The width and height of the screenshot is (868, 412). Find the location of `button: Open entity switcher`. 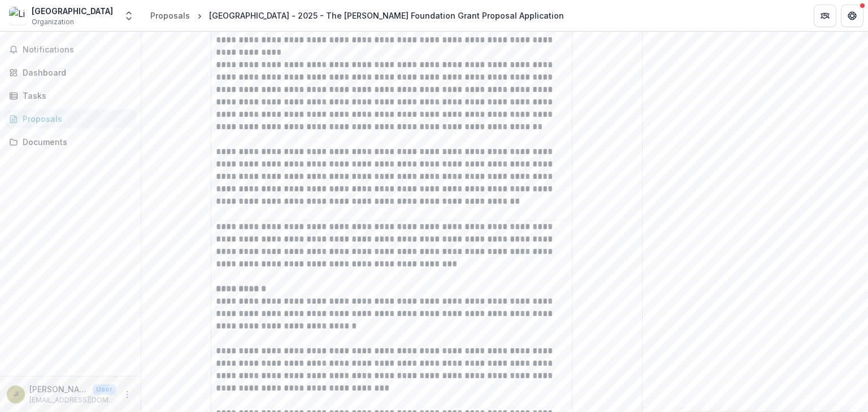

button: Open entity switcher is located at coordinates (129, 16).